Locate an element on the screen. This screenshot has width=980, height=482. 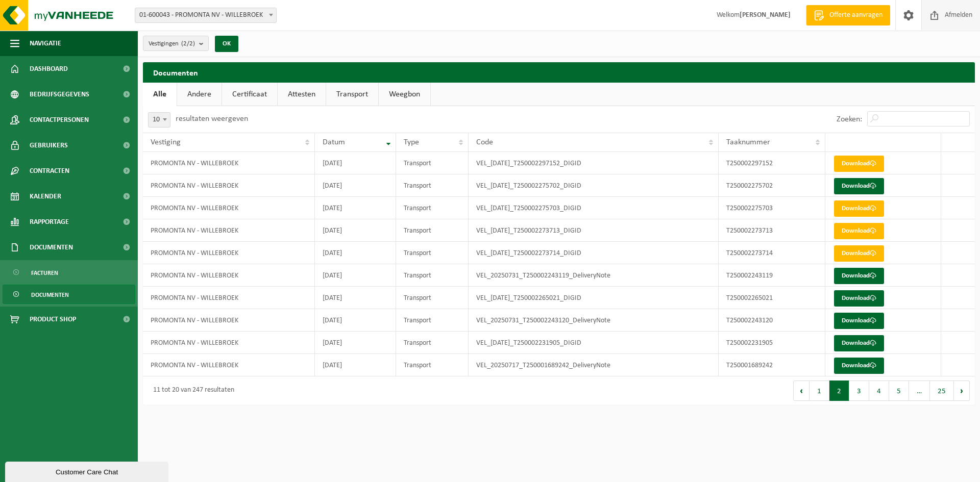
div: 11 tot 20 van 247 resultaten is located at coordinates (191, 391).